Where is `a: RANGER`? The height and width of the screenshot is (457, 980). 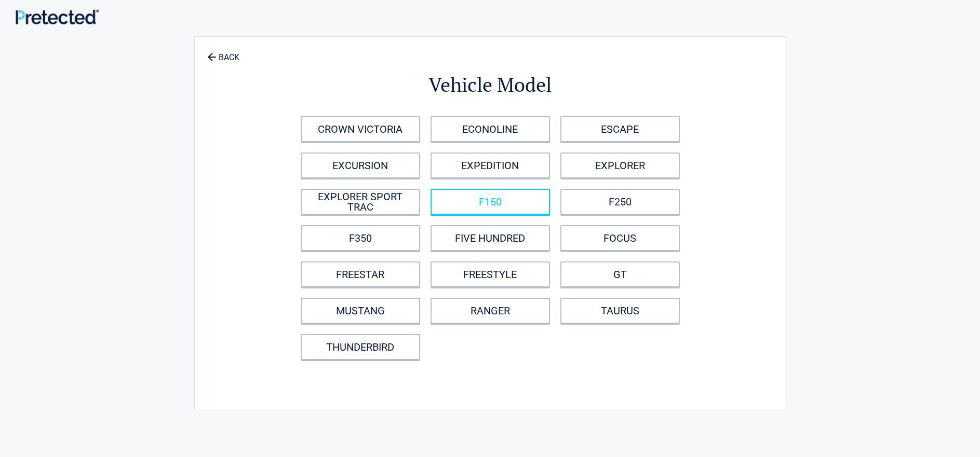
a: RANGER is located at coordinates (490, 311).